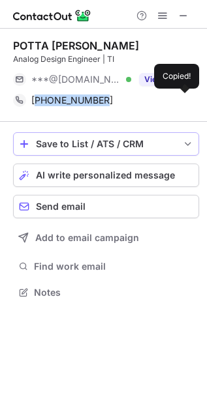 This screenshot has width=207, height=415. Describe the element at coordinates (106, 207) in the screenshot. I see `button: Send email` at that location.